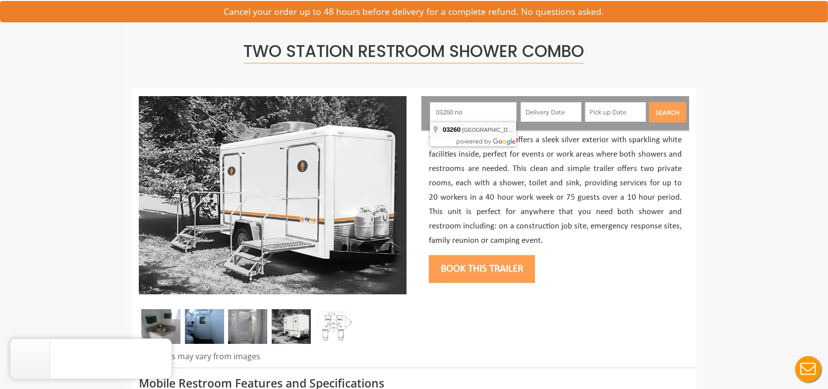  Describe the element at coordinates (334, 327) in the screenshot. I see `img: 2 unit shower/restroom combo` at that location.